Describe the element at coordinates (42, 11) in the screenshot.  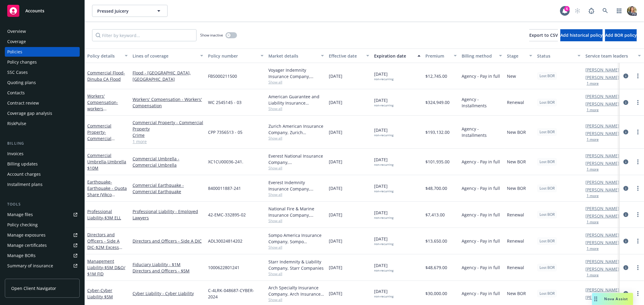
I see `a: Accounts` at that location.